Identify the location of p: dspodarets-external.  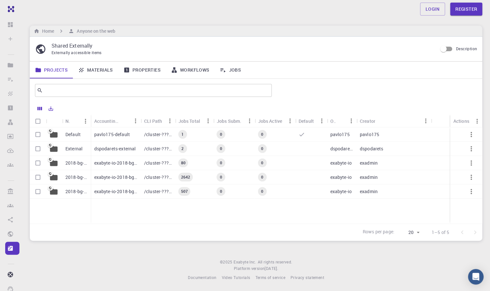
(115, 149).